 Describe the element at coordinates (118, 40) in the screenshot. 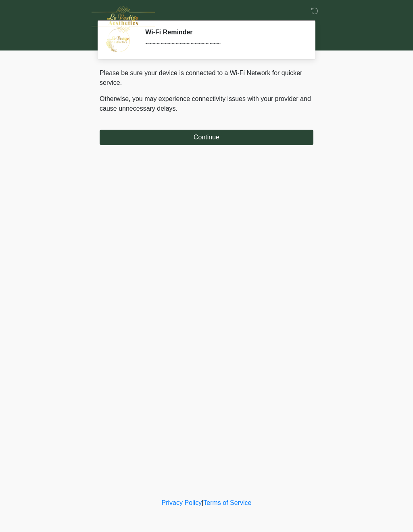

I see `img: Agent Avatar` at that location.